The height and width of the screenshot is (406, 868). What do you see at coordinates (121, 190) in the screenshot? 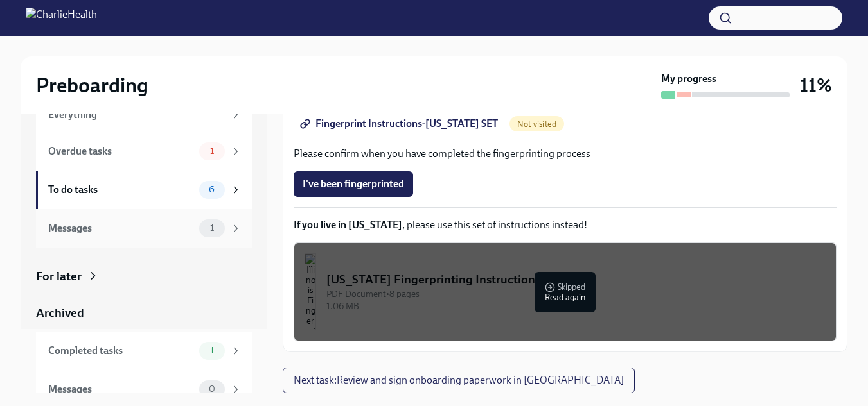
I see `div: To do tasks` at bounding box center [121, 190].